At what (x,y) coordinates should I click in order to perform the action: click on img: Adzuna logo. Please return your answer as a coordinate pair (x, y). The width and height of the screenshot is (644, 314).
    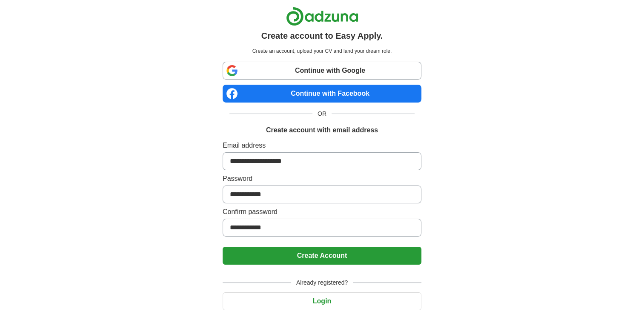
    Looking at the image, I should click on (322, 16).